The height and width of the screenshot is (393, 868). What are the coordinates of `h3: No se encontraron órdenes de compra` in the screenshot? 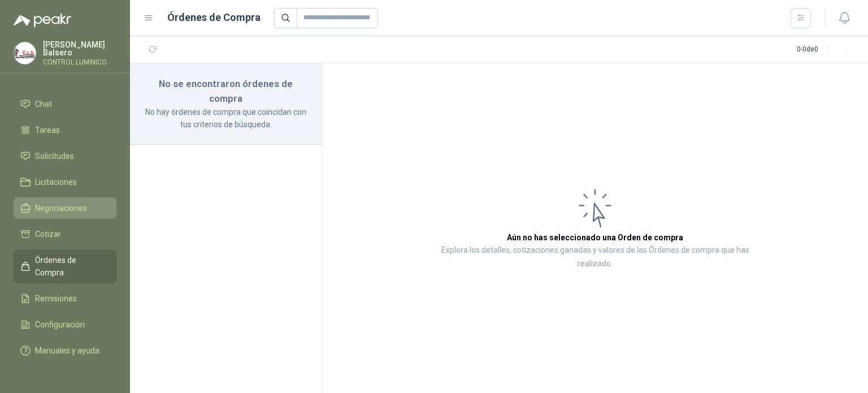 It's located at (225, 91).